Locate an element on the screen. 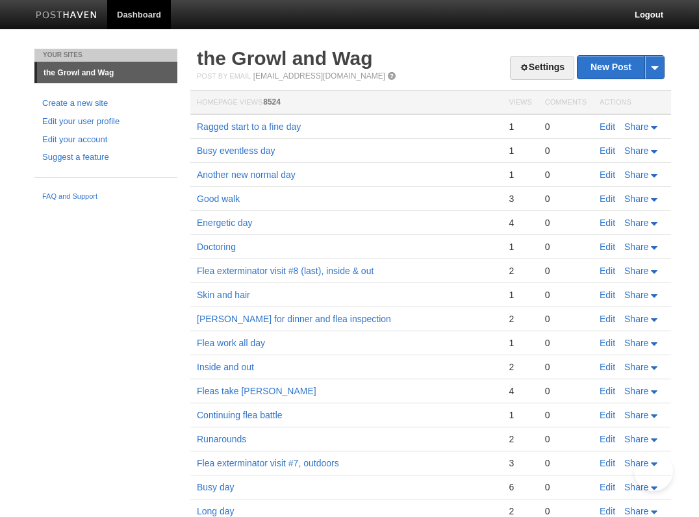 The height and width of the screenshot is (517, 699). a: Busy eventless day is located at coordinates (236, 151).